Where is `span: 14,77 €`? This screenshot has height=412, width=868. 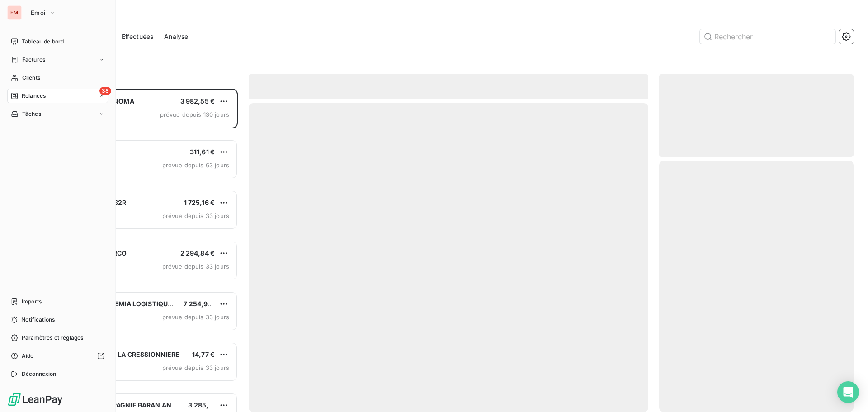 span: 14,77 € is located at coordinates (204, 354).